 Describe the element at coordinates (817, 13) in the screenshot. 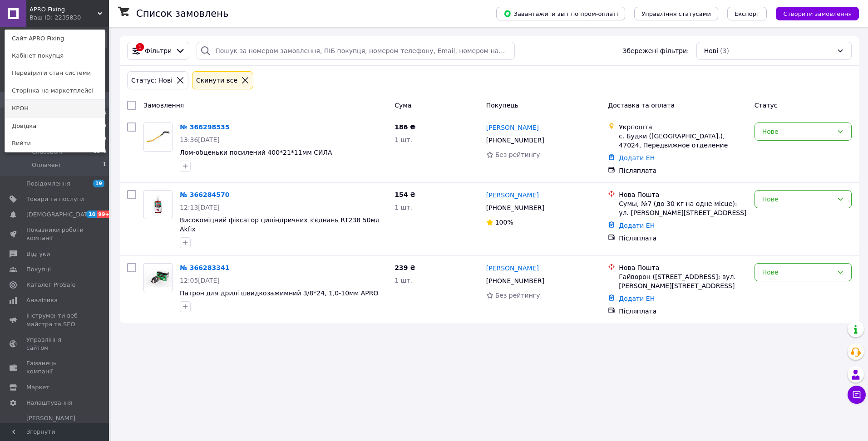

I see `button: Створити замовлення` at that location.